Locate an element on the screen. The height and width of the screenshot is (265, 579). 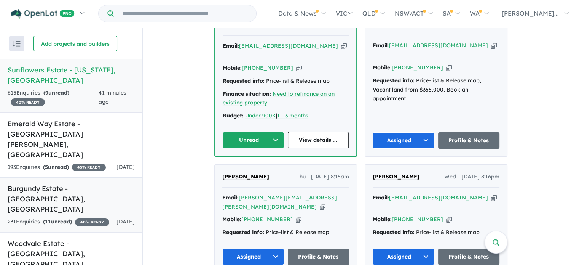
button: Unread is located at coordinates (253, 140).